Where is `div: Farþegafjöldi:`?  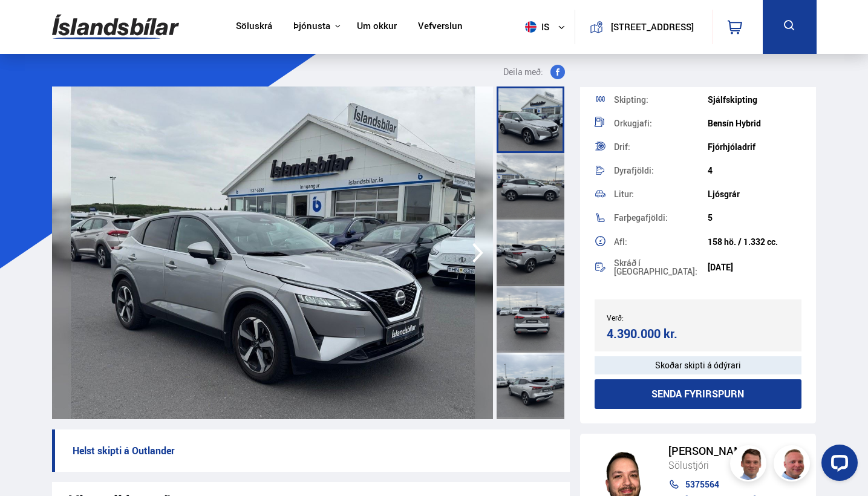
div: Farþegafjöldi: is located at coordinates (660, 218).